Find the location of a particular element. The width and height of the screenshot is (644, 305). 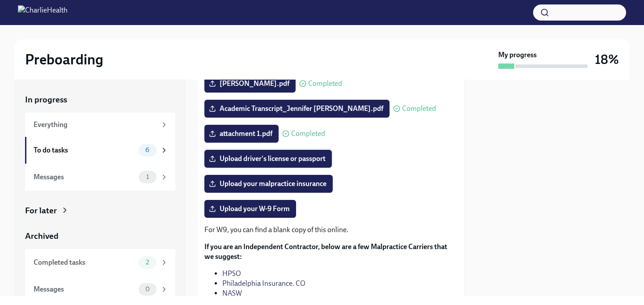

div: Archived is located at coordinates (100, 236).